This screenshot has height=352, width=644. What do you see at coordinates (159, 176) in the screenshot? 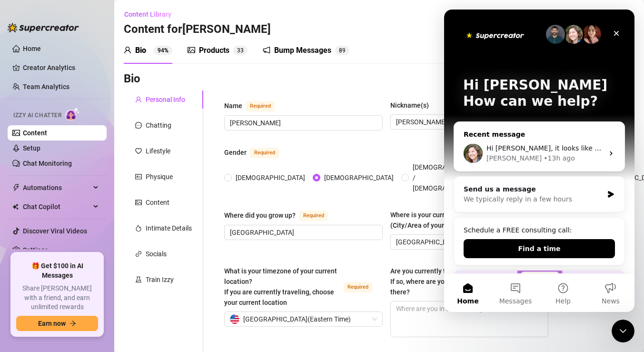
I see `div: Physique` at bounding box center [159, 176].